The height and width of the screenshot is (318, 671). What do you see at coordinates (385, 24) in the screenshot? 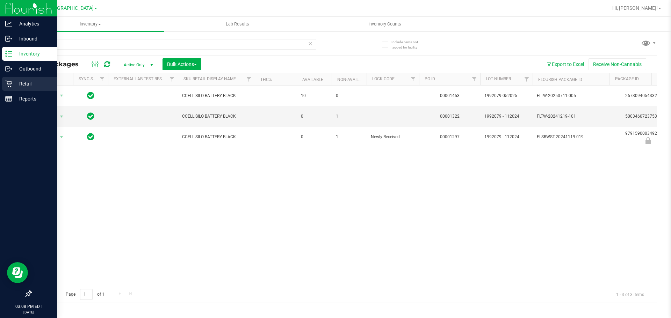
I see `span: Inventory Counts` at bounding box center [385, 24].